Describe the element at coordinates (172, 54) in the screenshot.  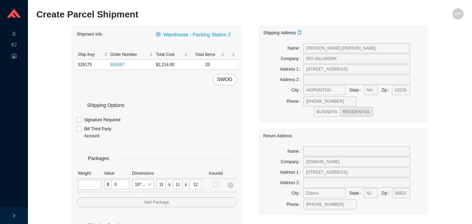
I see `th: Total Cost sortable` at that location.